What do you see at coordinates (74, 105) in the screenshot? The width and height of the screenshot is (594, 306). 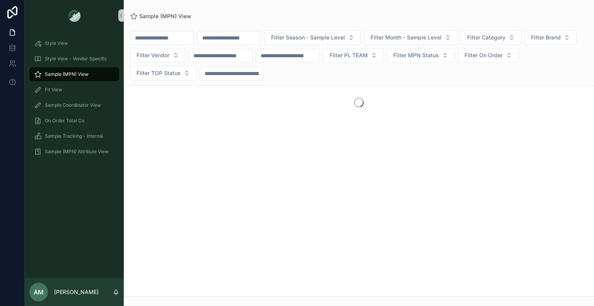 I see `a: Sample Coordinator View` at bounding box center [74, 105].